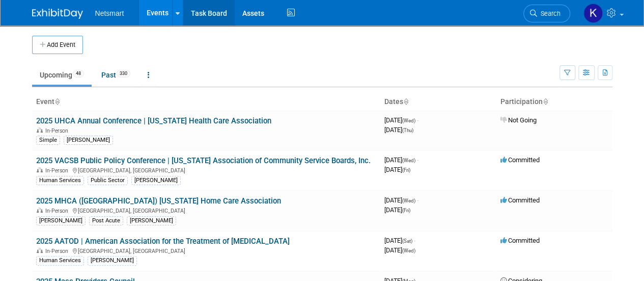  I want to click on th: Participation, so click(554, 102).